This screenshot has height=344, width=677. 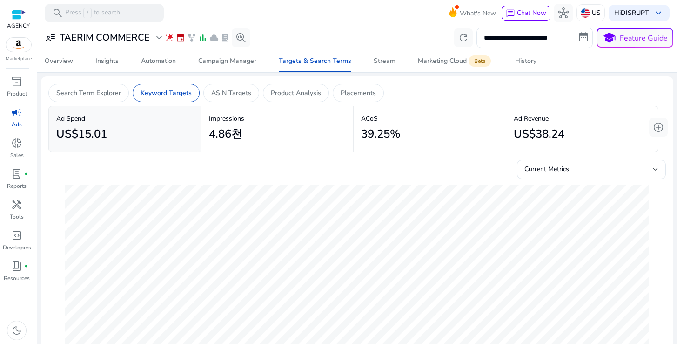 I want to click on p: Resources, so click(x=17, y=278).